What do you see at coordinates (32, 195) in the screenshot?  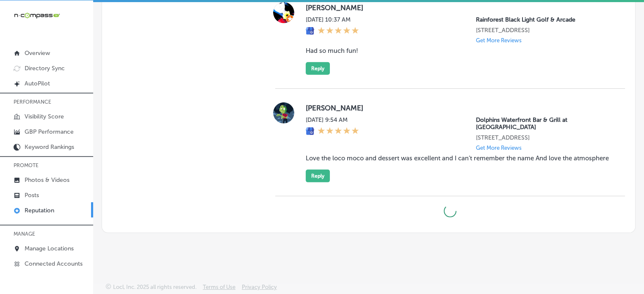 I see `p: Posts` at bounding box center [32, 195].